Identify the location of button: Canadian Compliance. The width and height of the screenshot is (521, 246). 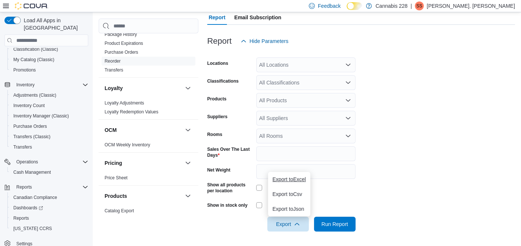
(49, 198).